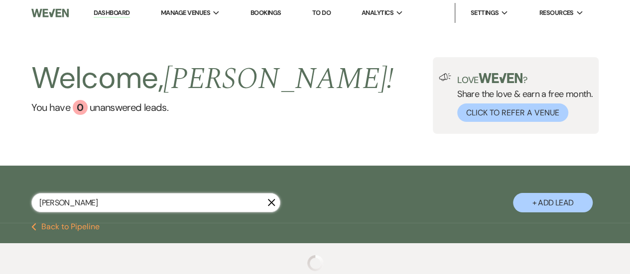 The image size is (630, 274). Describe the element at coordinates (553, 203) in the screenshot. I see `button: + Add Lead` at that location.